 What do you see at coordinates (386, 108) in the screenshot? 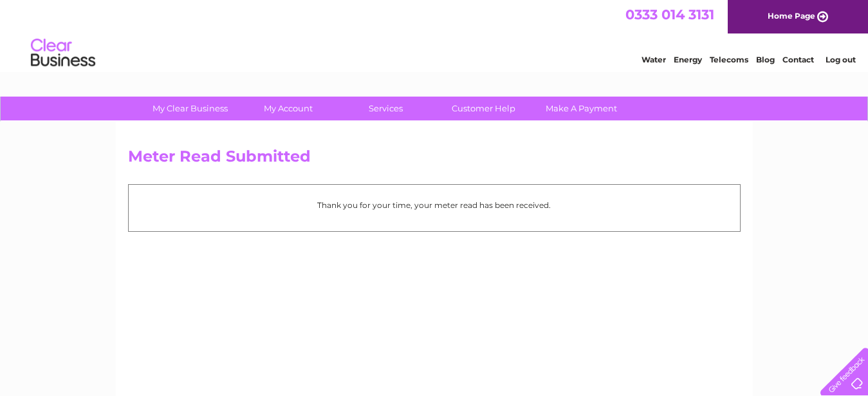
I see `a: Services` at bounding box center [386, 108].